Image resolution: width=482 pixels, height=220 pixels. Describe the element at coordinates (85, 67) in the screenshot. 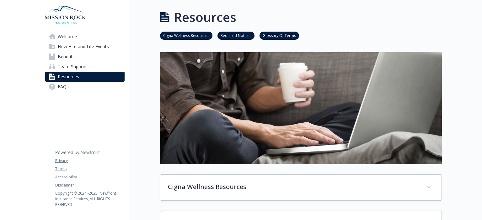

I see `a: Team Support` at that location.